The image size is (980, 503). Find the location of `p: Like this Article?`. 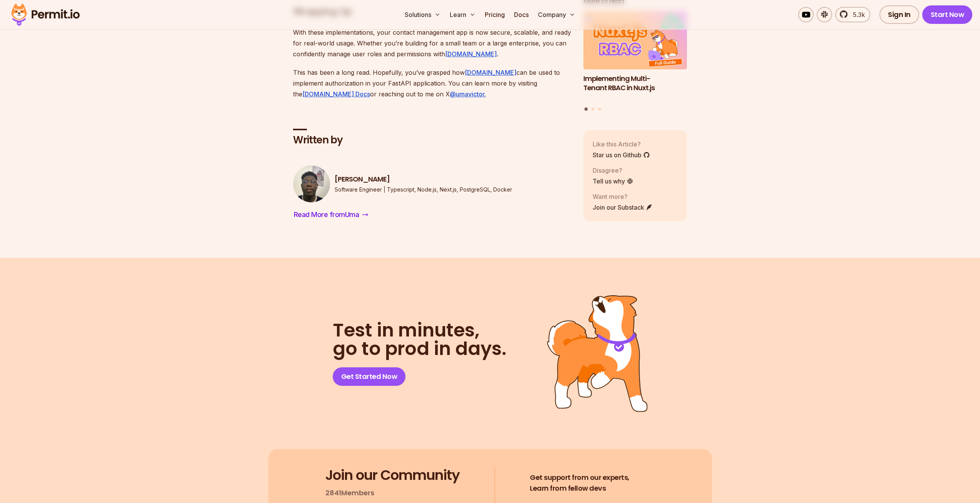

p: Like this Article? is located at coordinates (621, 144).